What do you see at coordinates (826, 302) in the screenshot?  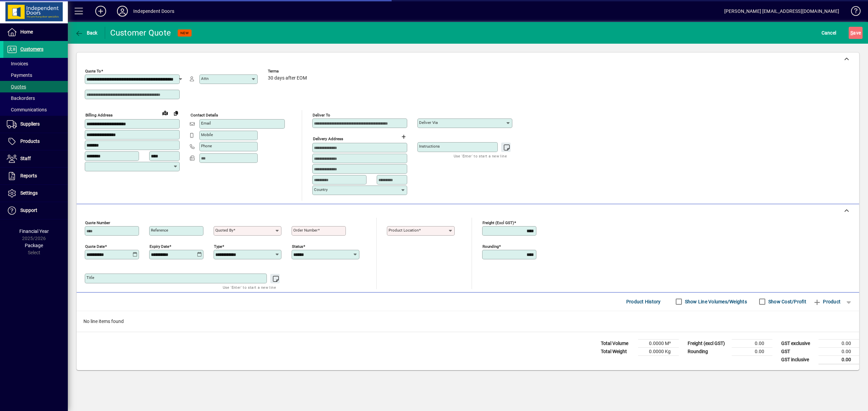 I see `span: Product` at bounding box center [826, 302].